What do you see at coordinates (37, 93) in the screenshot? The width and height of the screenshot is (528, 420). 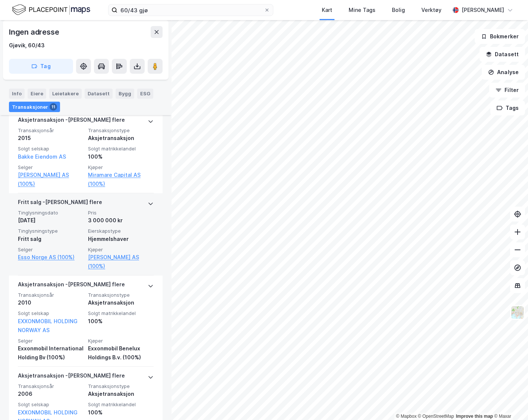 I see `div: Eiere` at bounding box center [37, 93].